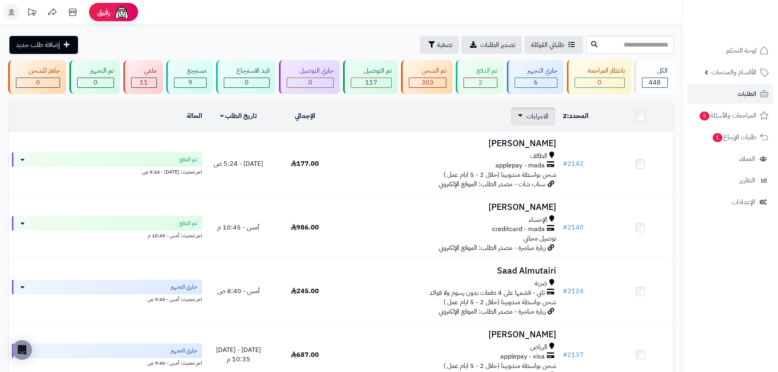 This screenshot has height=372, width=778. I want to click on div: اخر تحديث: أمس - 10:45 م, so click(107, 235).